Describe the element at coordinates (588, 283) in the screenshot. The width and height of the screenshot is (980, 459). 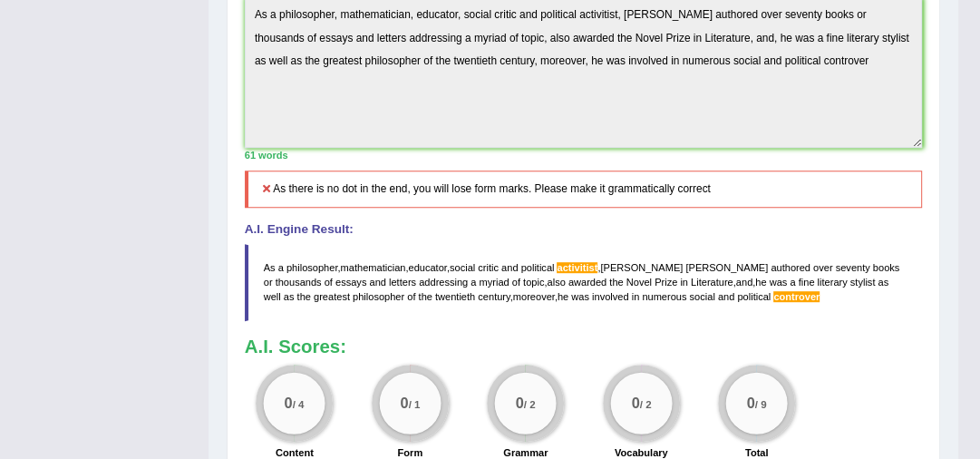
I see `span: awarded` at that location.